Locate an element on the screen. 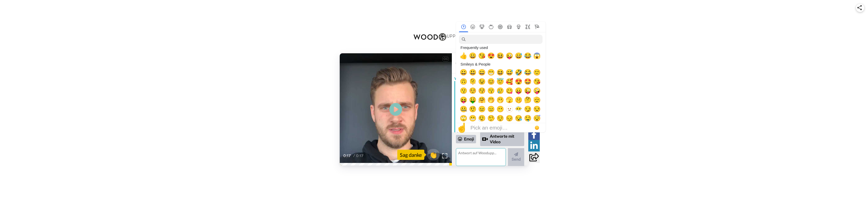 The height and width of the screenshot is (205, 868). img: WoodUpp logo is located at coordinates (434, 37).